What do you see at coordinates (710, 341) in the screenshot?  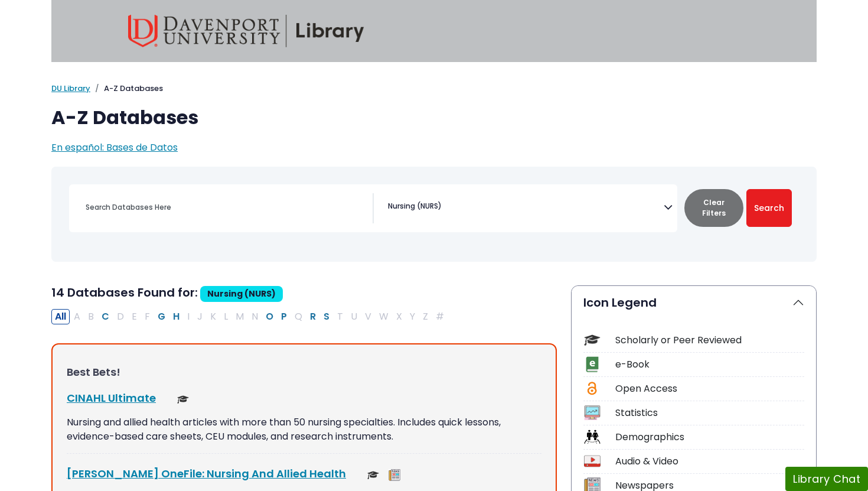 I see `div: Scholarly or Peer Reviewed` at bounding box center [710, 341].